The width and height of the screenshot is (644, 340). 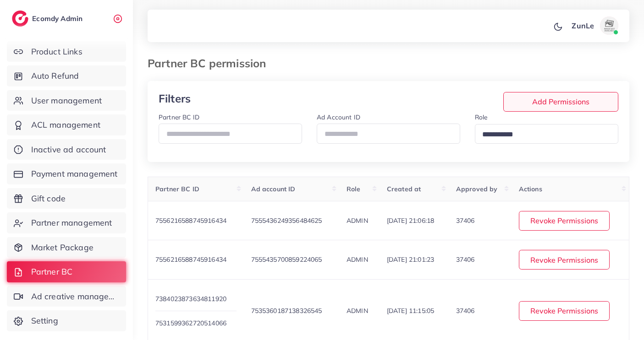 What do you see at coordinates (62, 248) in the screenshot?
I see `span: Market Package` at bounding box center [62, 248].